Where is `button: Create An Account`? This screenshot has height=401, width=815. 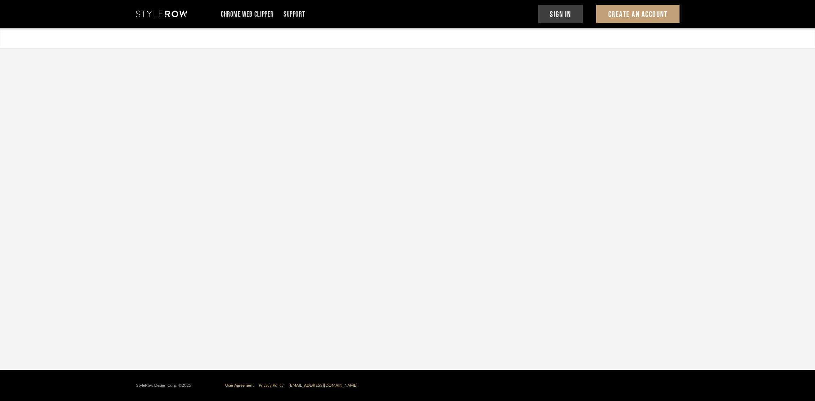 button: Create An Account is located at coordinates (637, 14).